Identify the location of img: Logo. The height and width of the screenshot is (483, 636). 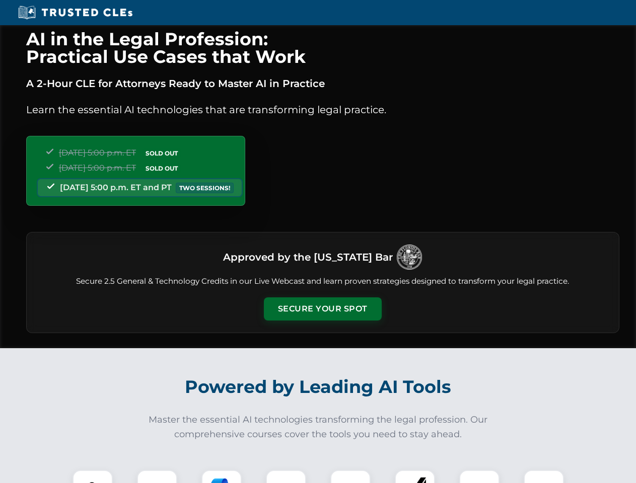
(409, 257).